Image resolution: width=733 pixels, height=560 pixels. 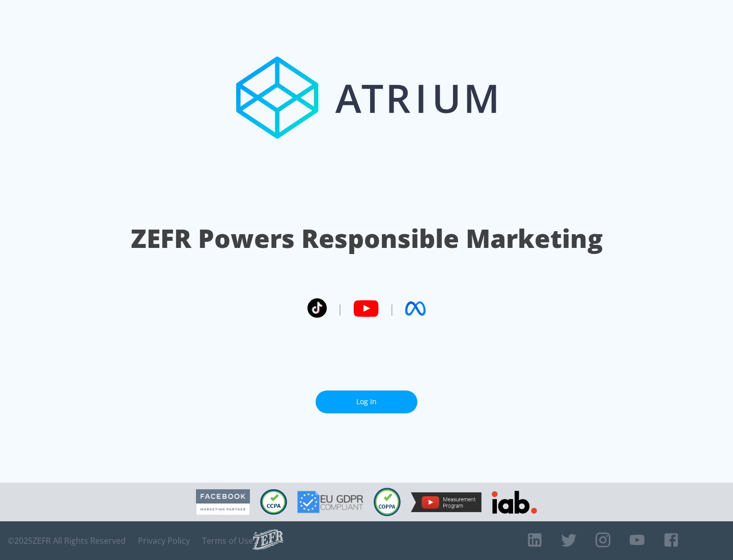 I want to click on img: IAB, so click(x=514, y=502).